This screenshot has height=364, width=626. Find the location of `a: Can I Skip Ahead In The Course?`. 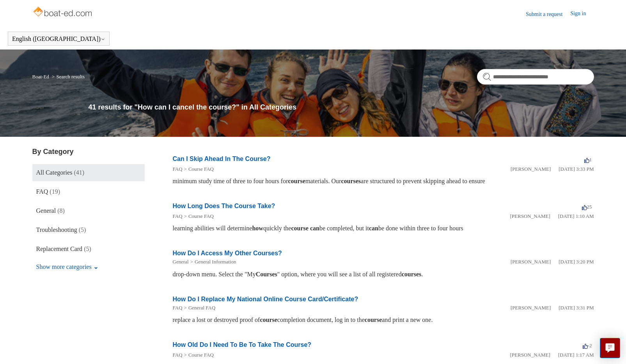

a: Can I Skip Ahead In The Course? is located at coordinates (222, 159).